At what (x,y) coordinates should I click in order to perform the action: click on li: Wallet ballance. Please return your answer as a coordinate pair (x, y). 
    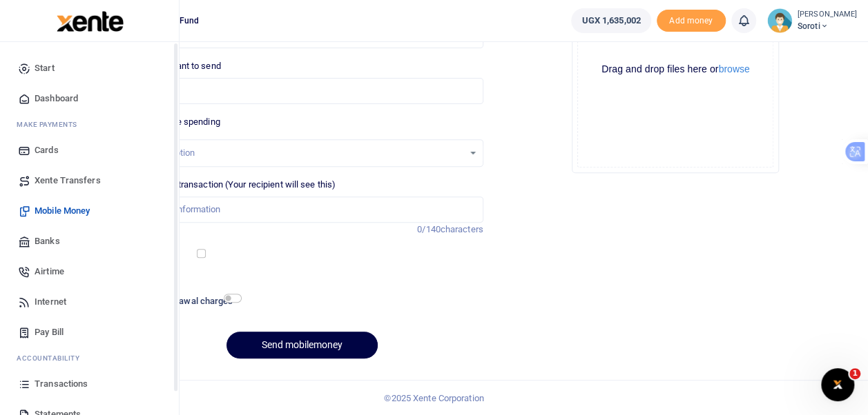
    Looking at the image, I should click on (610, 20).